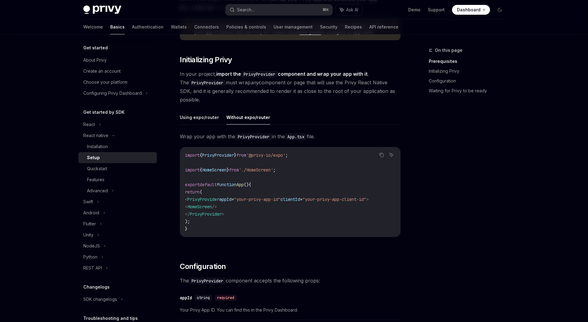 The image size is (588, 322). Describe the element at coordinates (91, 213) in the screenshot. I see `div: Android` at that location.